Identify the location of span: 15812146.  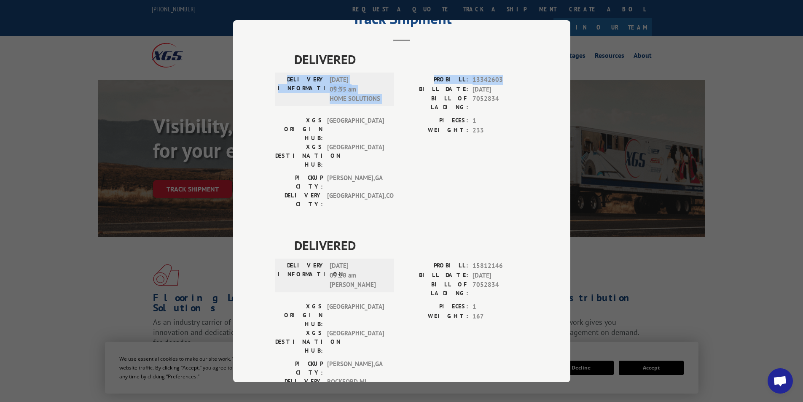
(500, 266).